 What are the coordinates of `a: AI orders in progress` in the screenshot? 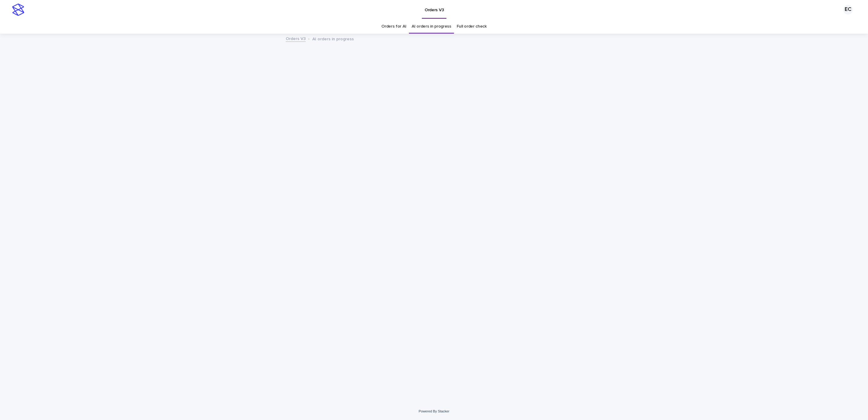 It's located at (431, 26).